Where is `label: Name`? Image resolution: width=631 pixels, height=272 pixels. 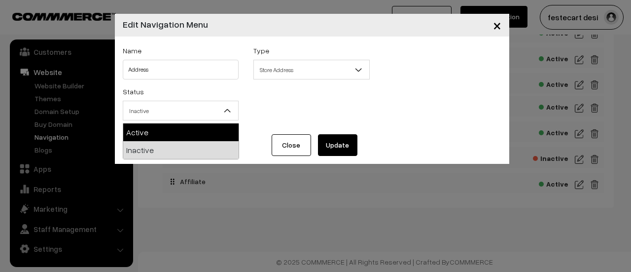
label: Name is located at coordinates (132, 50).